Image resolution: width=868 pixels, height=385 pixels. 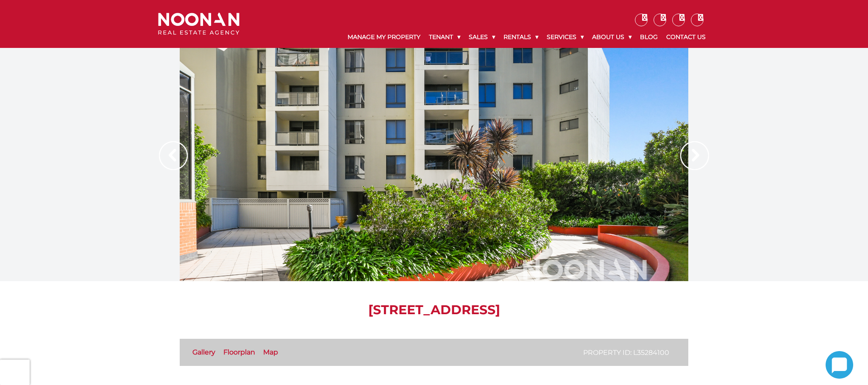 I want to click on a: Blog, so click(x=649, y=37).